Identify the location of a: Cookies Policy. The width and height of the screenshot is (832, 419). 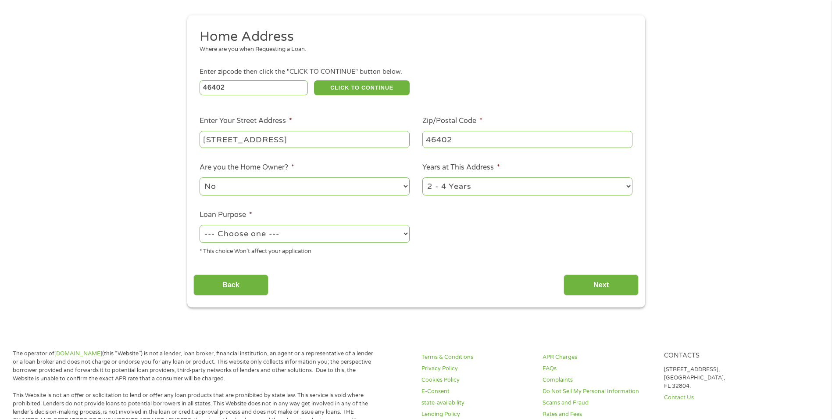
(477, 380).